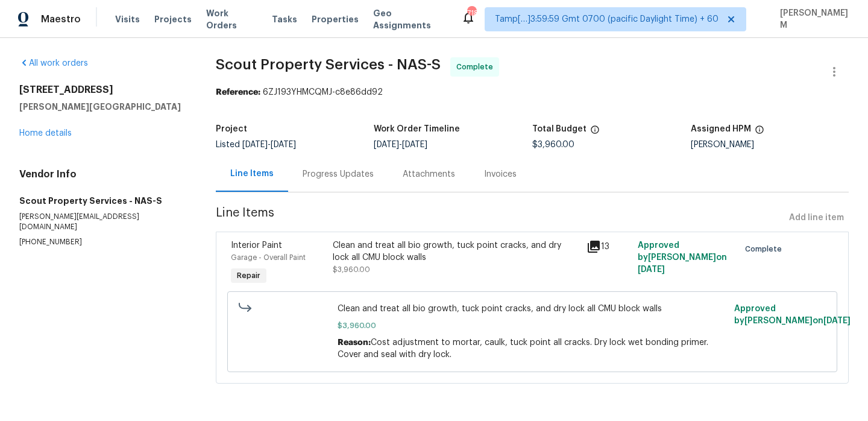 The width and height of the screenshot is (868, 421). I want to click on span: Cost adjustment to mortar, caulk, tuck point all cracks. Dry lock wet bonding primer. Cover and s..., so click(522, 349).